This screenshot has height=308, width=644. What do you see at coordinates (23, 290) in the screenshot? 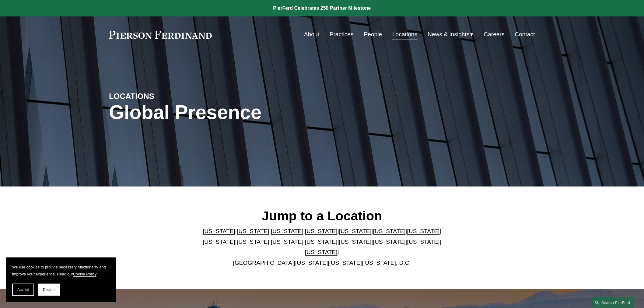
I see `button: Accept` at bounding box center [23, 290].